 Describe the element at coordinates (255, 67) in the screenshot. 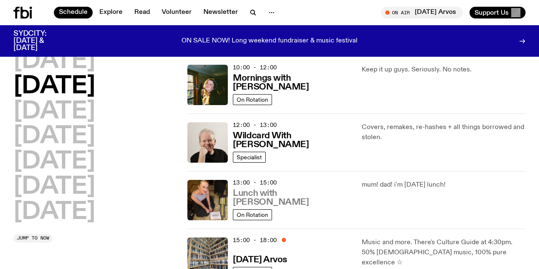

I see `span: 10:00 - 12:00` at that location.